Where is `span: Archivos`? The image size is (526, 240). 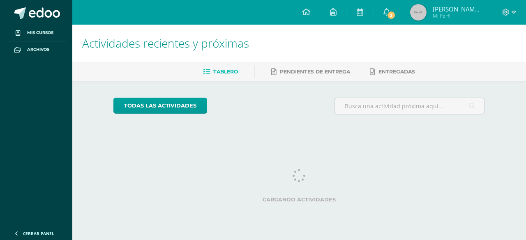
span: Archivos is located at coordinates (38, 50).